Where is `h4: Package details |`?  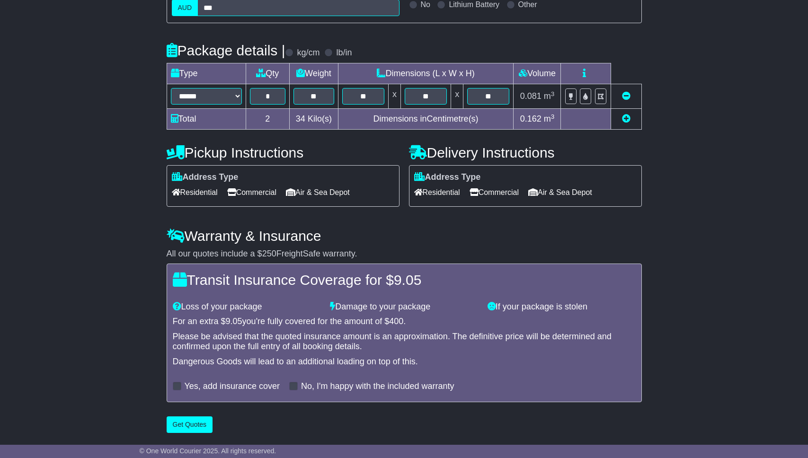
h4: Package details | is located at coordinates (226, 50).